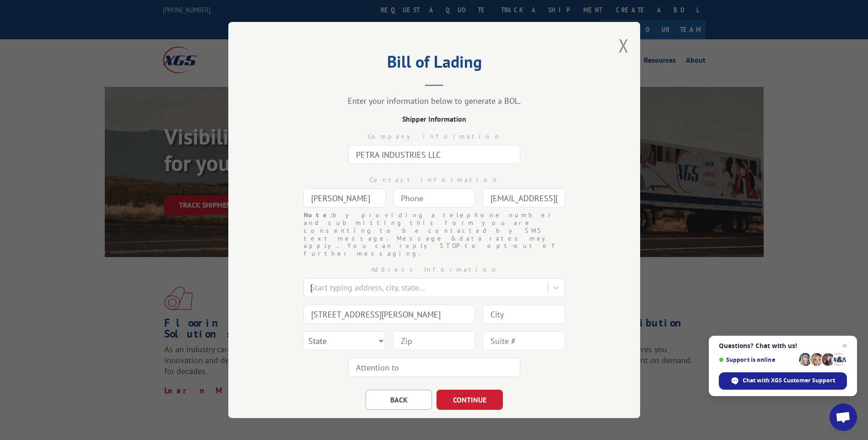 The image size is (868, 440). What do you see at coordinates (469, 400) in the screenshot?
I see `button: CONTINUE` at bounding box center [469, 400].